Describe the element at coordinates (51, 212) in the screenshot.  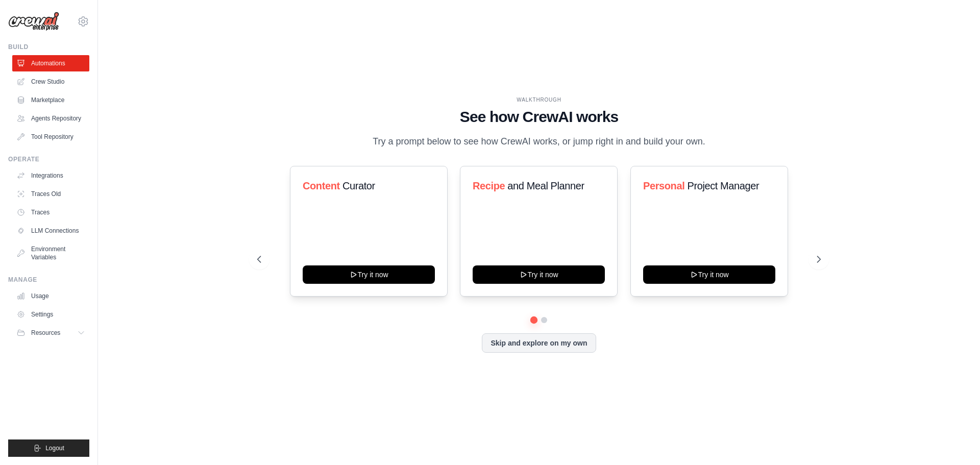
I see `a: Traces` at that location.